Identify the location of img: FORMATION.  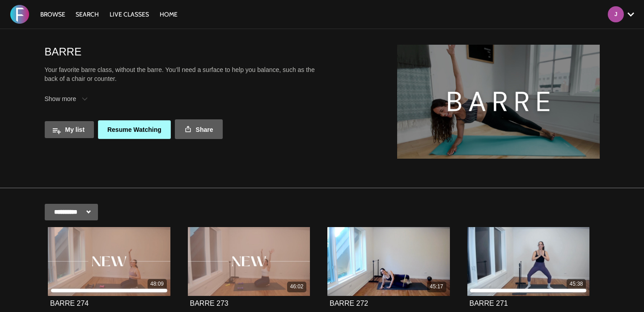
(20, 15).